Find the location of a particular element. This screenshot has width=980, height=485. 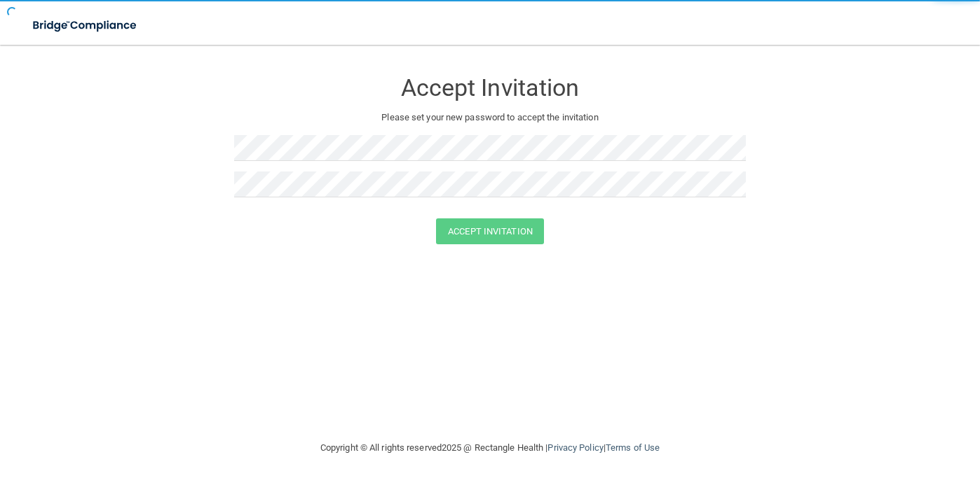

button: Accept Invitation is located at coordinates (490, 231).